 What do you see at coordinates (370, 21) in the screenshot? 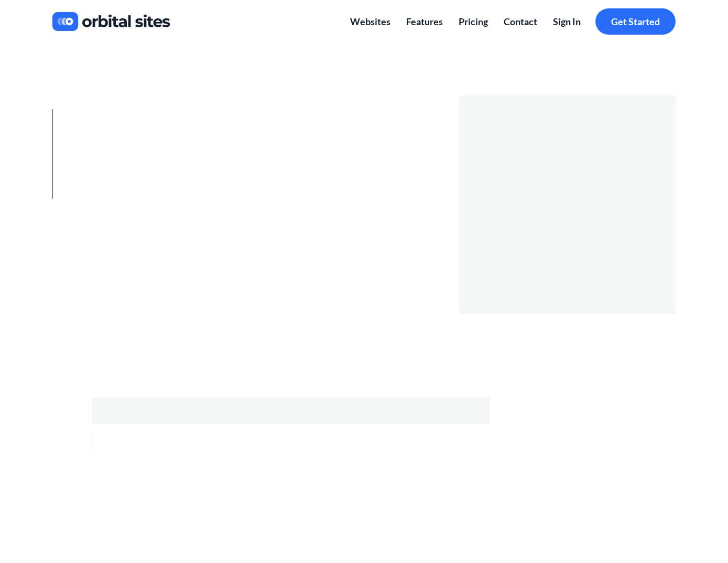
I see `a: Websites` at bounding box center [370, 21].